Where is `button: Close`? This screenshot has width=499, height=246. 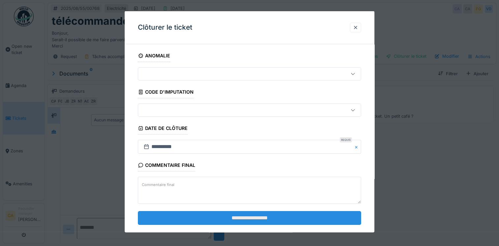 button: Close is located at coordinates (358, 147).